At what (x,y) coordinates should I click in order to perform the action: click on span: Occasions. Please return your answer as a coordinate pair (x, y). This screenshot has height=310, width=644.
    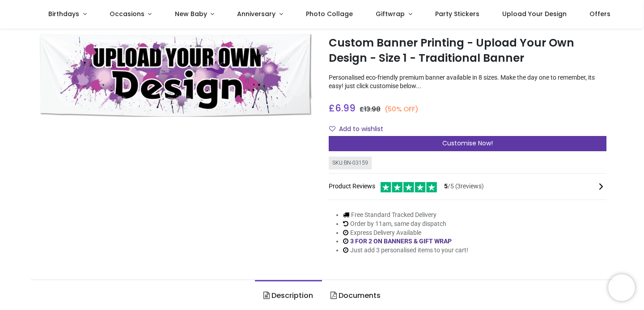
    Looking at the image, I should click on (127, 14).